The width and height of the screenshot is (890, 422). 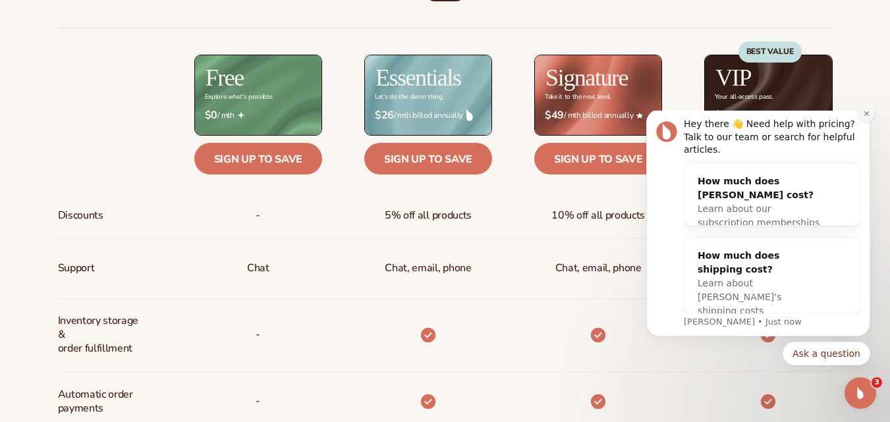 I want to click on div: Notification stack, so click(x=132, y=173).